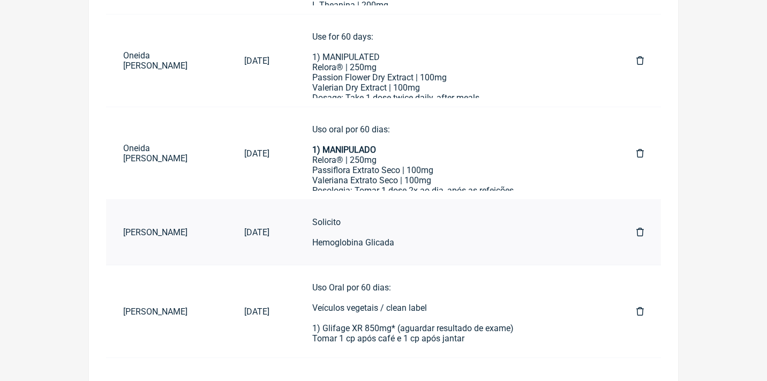  I want to click on a: SolicitoHemoglobina Glicada, so click(453, 232).